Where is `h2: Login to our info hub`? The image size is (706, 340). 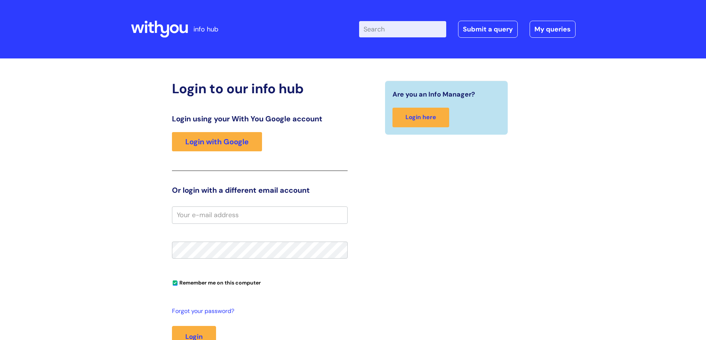 h2: Login to our info hub is located at coordinates (260, 89).